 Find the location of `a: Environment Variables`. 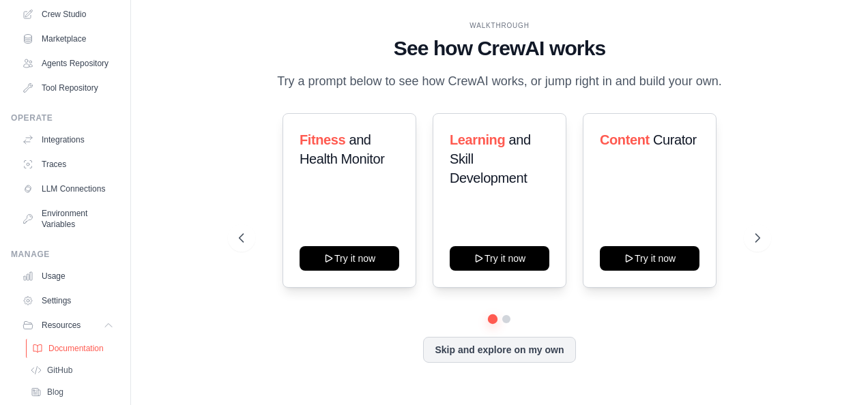

a: Environment Variables is located at coordinates (67, 219).